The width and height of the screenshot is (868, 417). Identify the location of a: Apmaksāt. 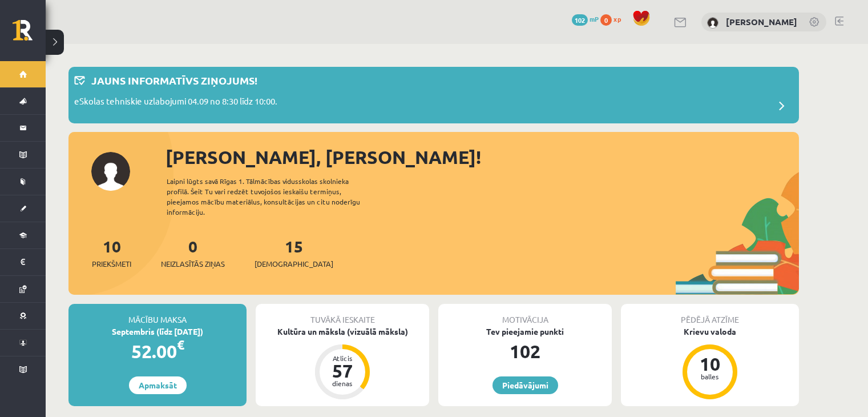
(158, 385).